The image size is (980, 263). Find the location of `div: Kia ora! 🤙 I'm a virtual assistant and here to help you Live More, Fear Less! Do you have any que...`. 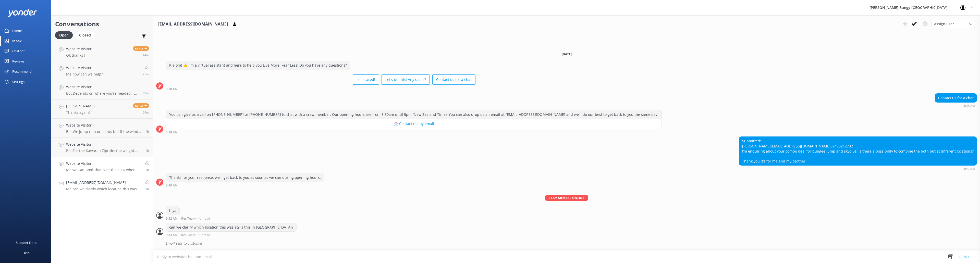

div: Kia ora! 🤙 I'm a virtual assistant and here to help you Live More, Fear Less! Do you have any que... is located at coordinates (258, 65).